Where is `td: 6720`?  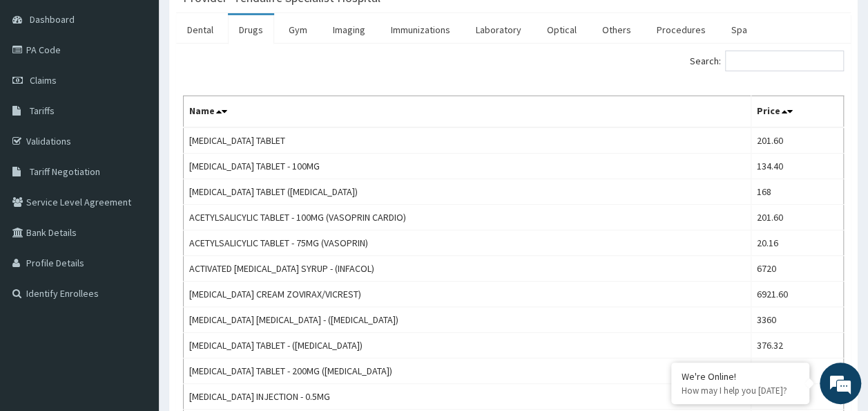
td: 6720 is located at coordinates (798, 268).